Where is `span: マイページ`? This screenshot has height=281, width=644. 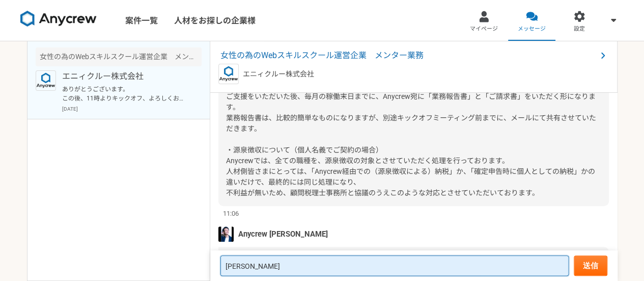
span: マイページ is located at coordinates (483, 29).